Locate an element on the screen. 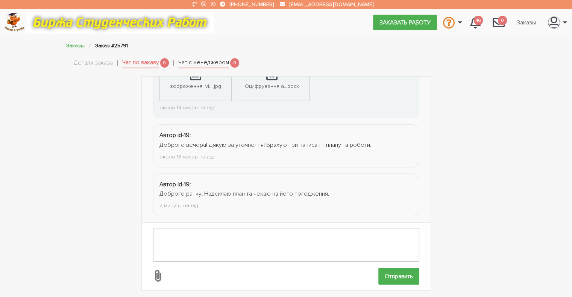 The width and height of the screenshot is (572, 297). div: 2 минуты назад is located at coordinates (286, 206).